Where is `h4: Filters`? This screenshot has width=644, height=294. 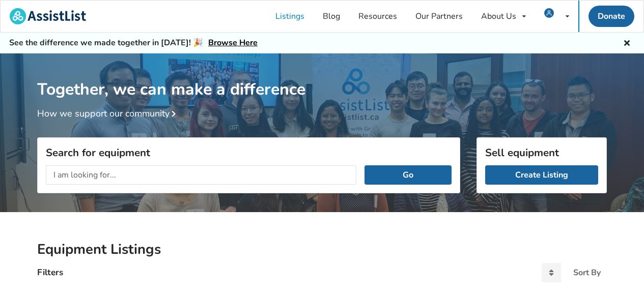 h4: Filters is located at coordinates (50, 272).